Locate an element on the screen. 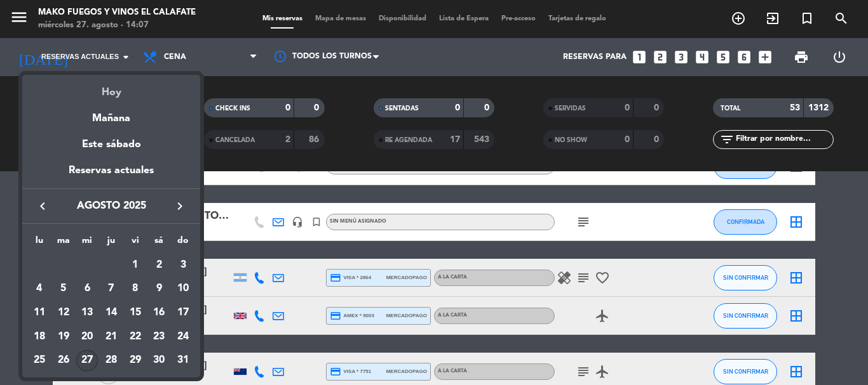 This screenshot has height=385, width=868. i: keyboard_arrow_left is located at coordinates (42, 206).